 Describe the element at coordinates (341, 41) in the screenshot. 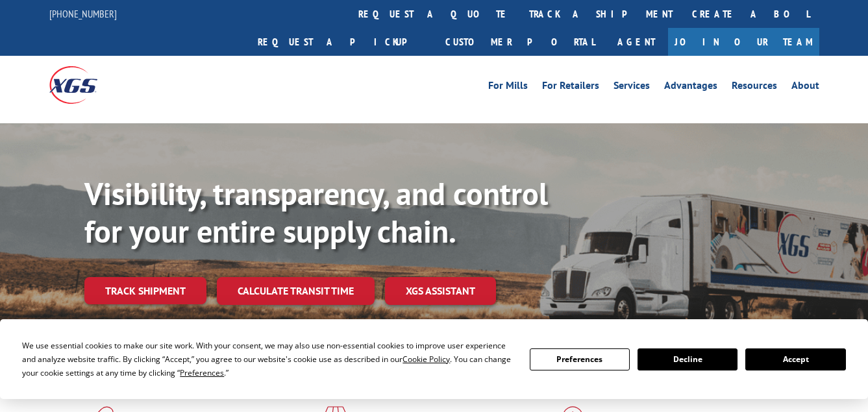

I see `a: Request a pickup` at that location.